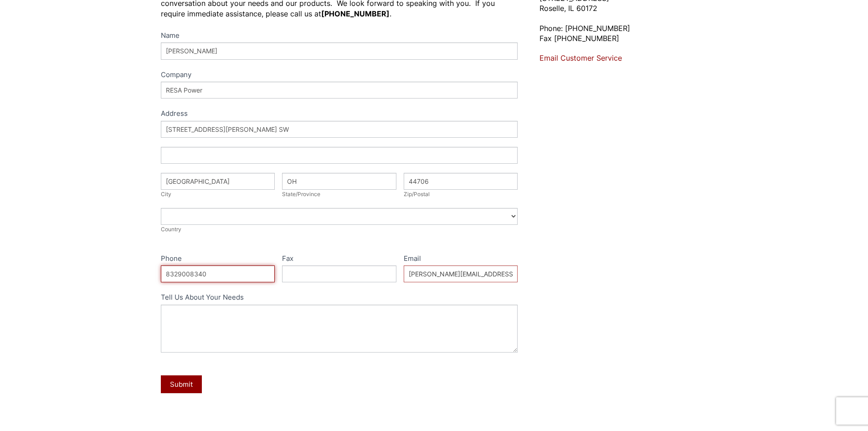 The image size is (868, 431). Describe the element at coordinates (181, 384) in the screenshot. I see `button: Submit` at that location.